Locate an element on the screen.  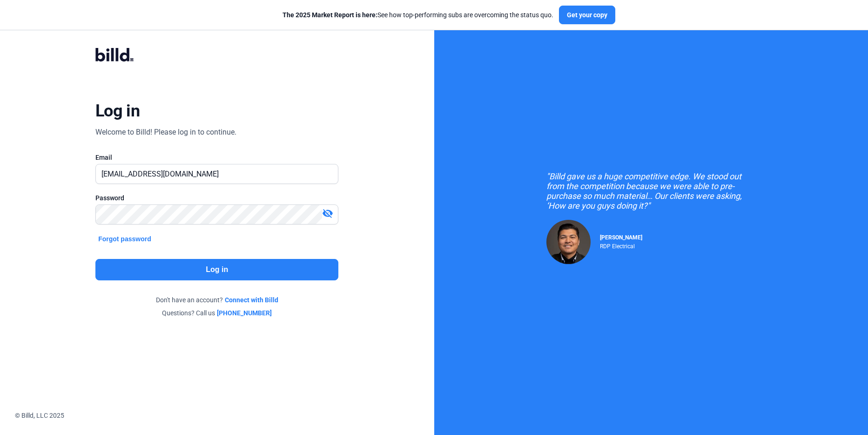
span: The 2025 Market Report is here: is located at coordinates (330, 15).